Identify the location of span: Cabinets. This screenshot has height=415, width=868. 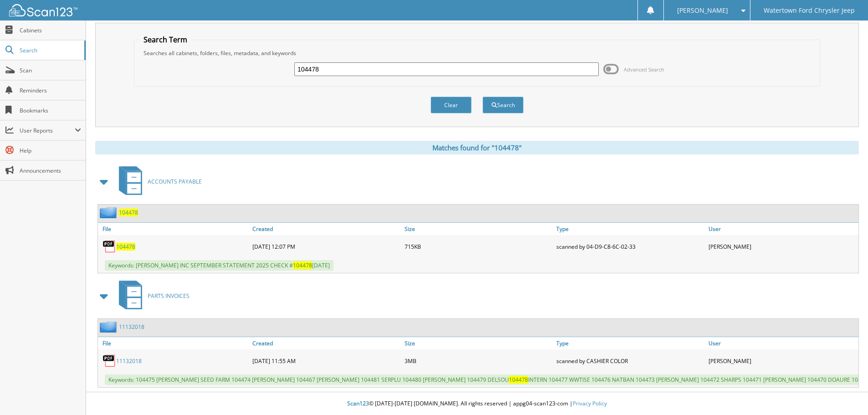
(50, 30).